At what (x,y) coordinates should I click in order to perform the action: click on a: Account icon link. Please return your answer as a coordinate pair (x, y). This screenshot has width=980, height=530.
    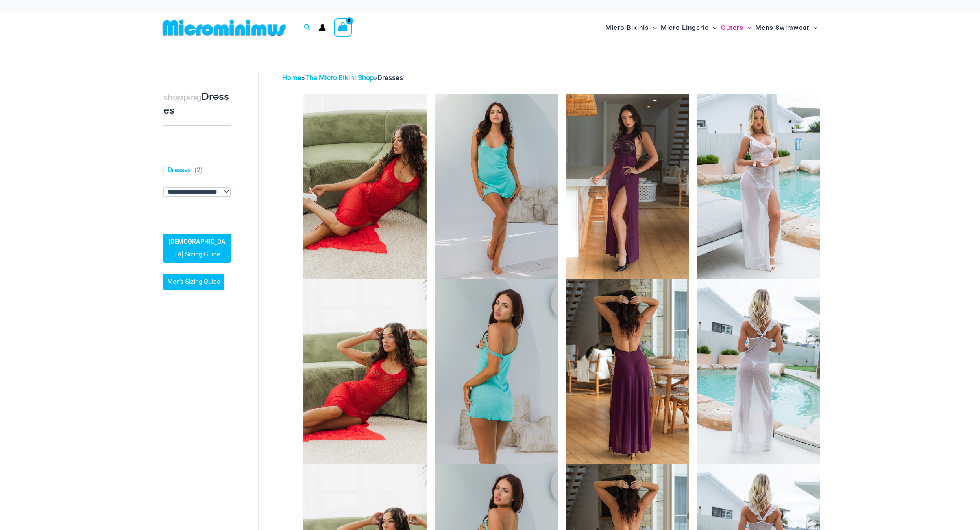
    Looking at the image, I should click on (323, 27).